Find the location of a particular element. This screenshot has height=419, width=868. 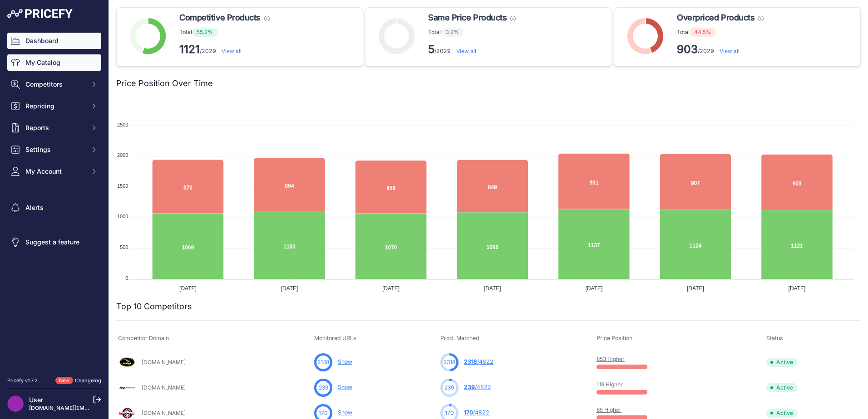

h2: Top 10 Competitors is located at coordinates (154, 307).